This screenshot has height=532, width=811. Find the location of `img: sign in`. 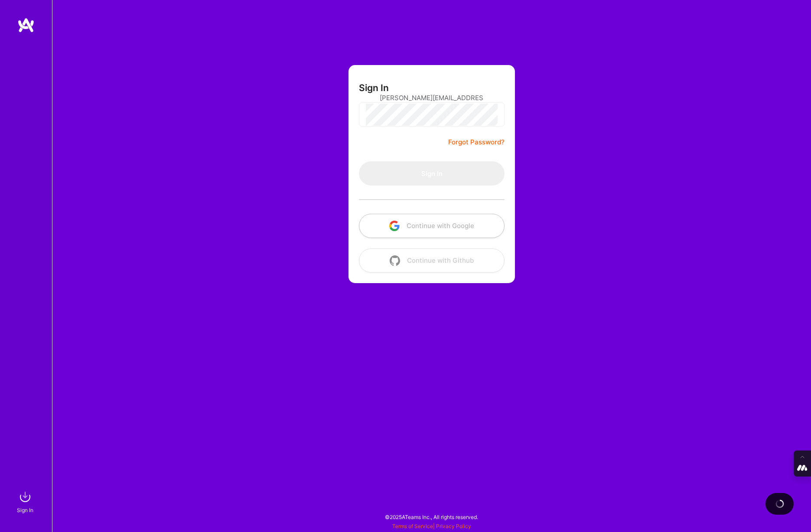

img: sign in is located at coordinates (25, 496).